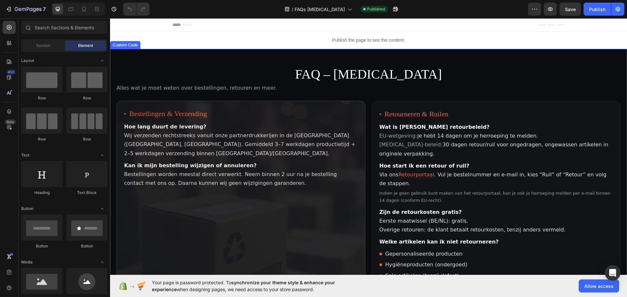 The image size is (627, 297). I want to click on div: Publish, so click(597, 9).